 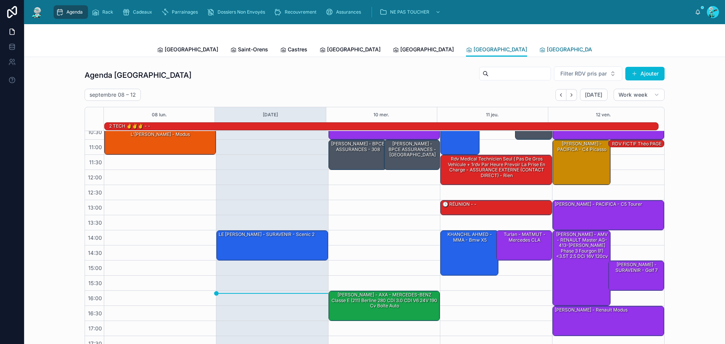 What do you see at coordinates (237, 12) in the screenshot?
I see `a: Dossiers Non Envoyés` at bounding box center [237, 12].